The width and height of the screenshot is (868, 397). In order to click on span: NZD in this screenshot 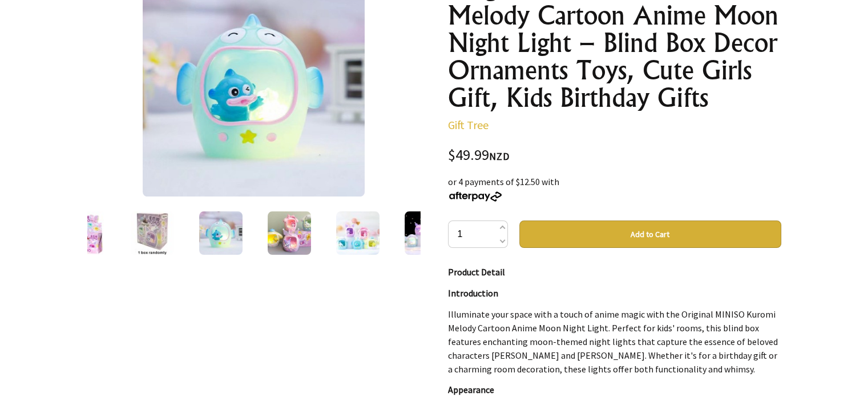, I will do `click(499, 156)`.